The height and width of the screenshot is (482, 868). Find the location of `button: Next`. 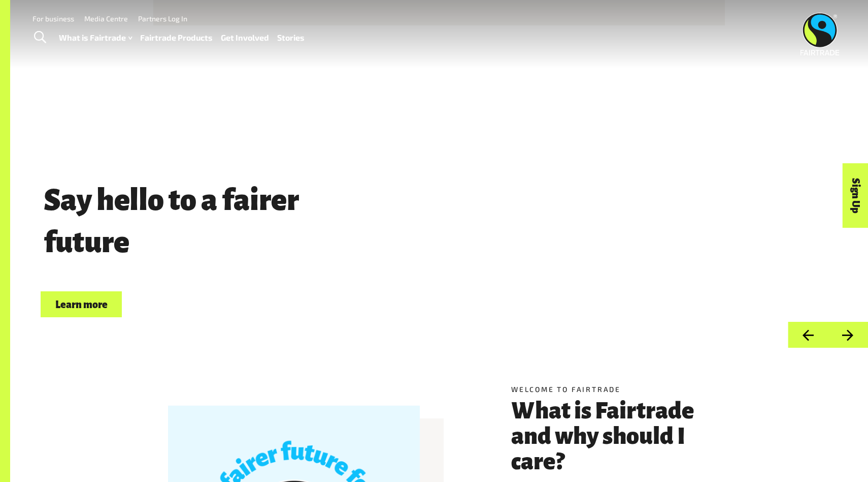

button: Next is located at coordinates (848, 334).